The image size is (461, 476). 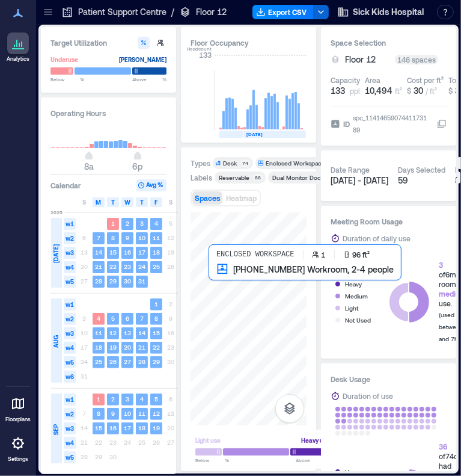 What do you see at coordinates (64, 59) in the screenshot?
I see `div: Underuse` at bounding box center [64, 59].